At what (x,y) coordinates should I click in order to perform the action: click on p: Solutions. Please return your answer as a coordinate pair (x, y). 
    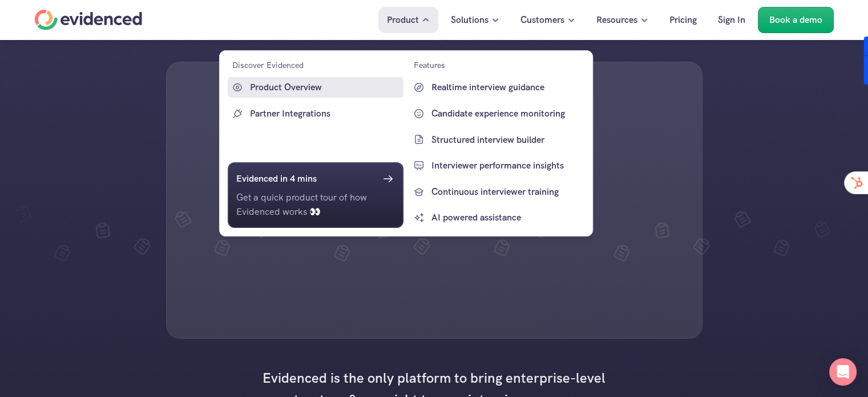
    Looking at the image, I should click on (470, 20).